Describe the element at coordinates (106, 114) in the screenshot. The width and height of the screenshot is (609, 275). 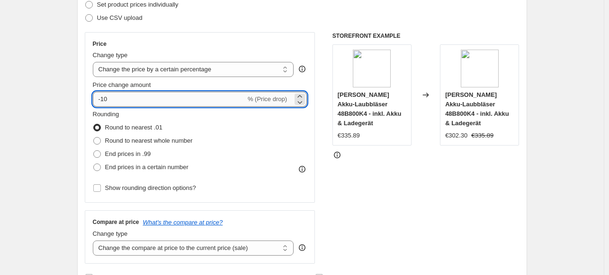
I see `span: Rounding` at that location.